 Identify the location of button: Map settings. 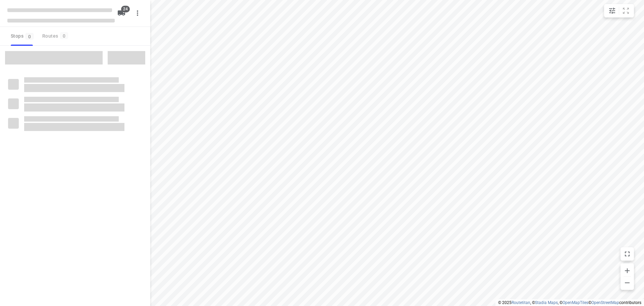
(612, 11).